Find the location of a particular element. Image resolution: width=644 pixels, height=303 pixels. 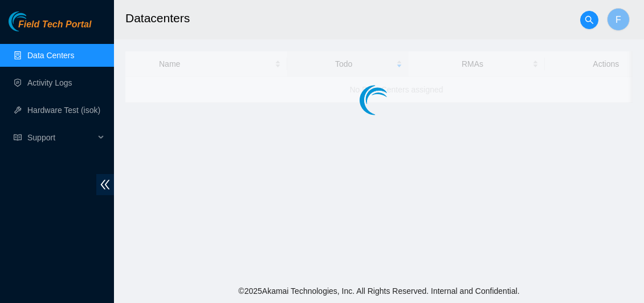

span: double-left is located at coordinates (105, 184).